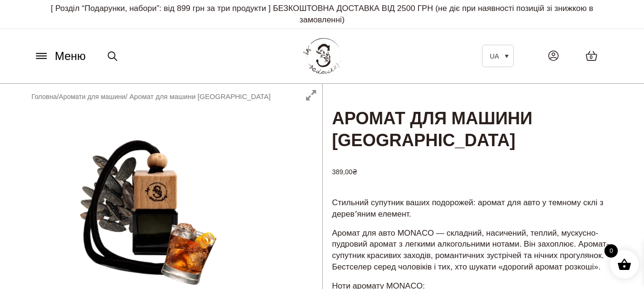 The height and width of the screenshot is (289, 644). I want to click on a: Аромати для машини, so click(92, 96).